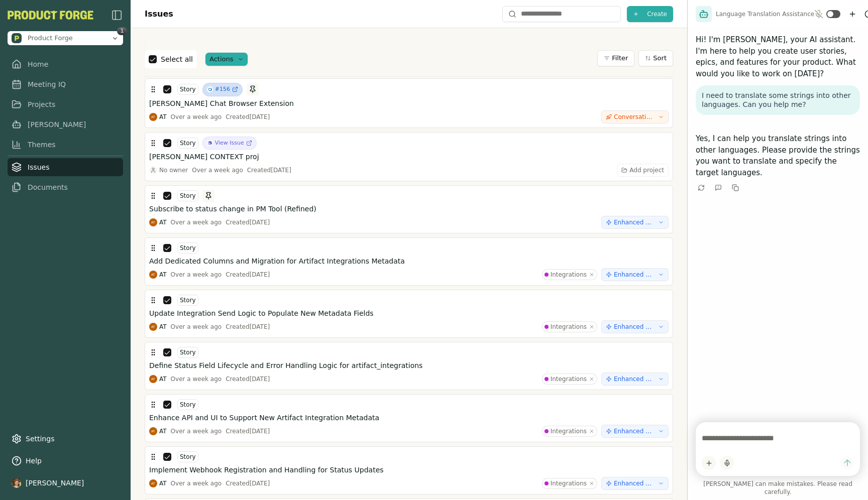 The width and height of the screenshot is (868, 500). What do you see at coordinates (65, 85) in the screenshot?
I see `a: Meeting IQ` at bounding box center [65, 85].